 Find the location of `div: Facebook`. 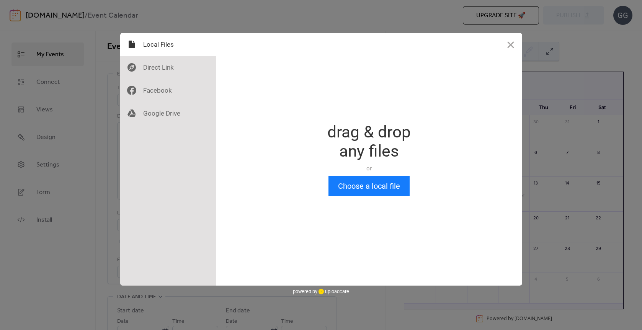

div: Facebook is located at coordinates (168, 90).